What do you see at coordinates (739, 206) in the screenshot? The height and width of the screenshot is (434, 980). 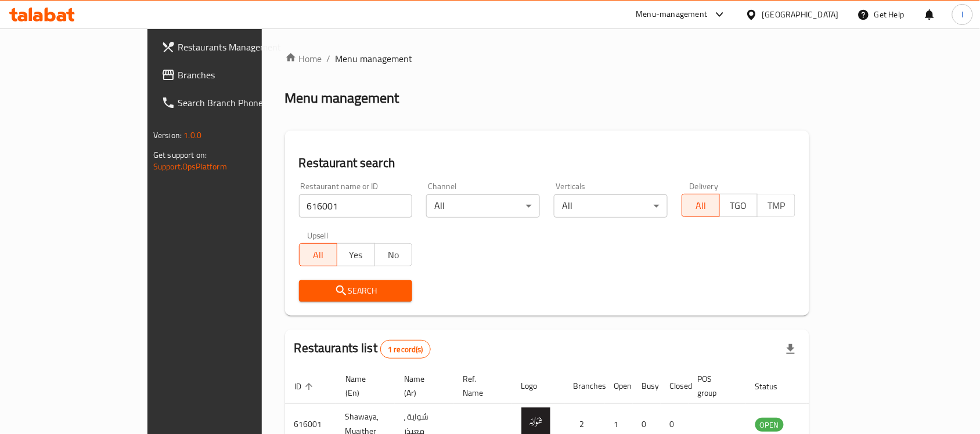 I see `span: TGO` at bounding box center [739, 206].